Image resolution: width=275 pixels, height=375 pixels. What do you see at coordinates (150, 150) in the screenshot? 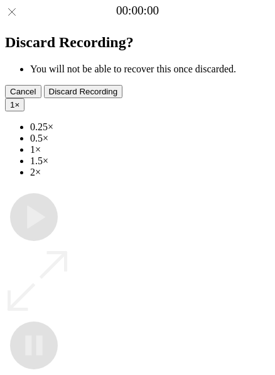
I see `li: 1×` at bounding box center [150, 150].